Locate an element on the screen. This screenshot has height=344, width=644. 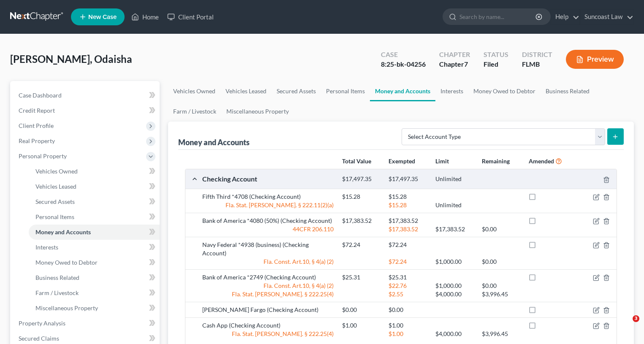
div: Filed is located at coordinates (496, 64).